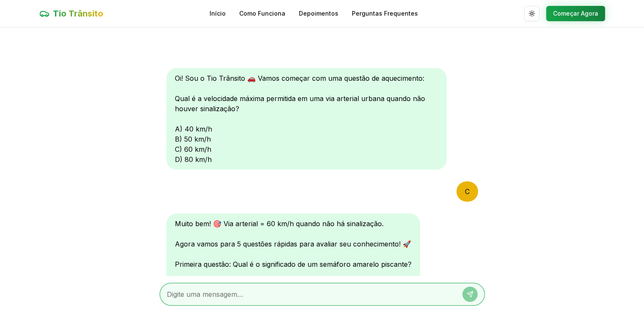 The height and width of the screenshot is (312, 644). What do you see at coordinates (306, 119) in the screenshot?
I see `div: Oi! Sou o Tio Trânsito 🚗 Vamos começar com uma questão de aquecimento: Qual é a velocidade máxima...` at bounding box center [306, 119].